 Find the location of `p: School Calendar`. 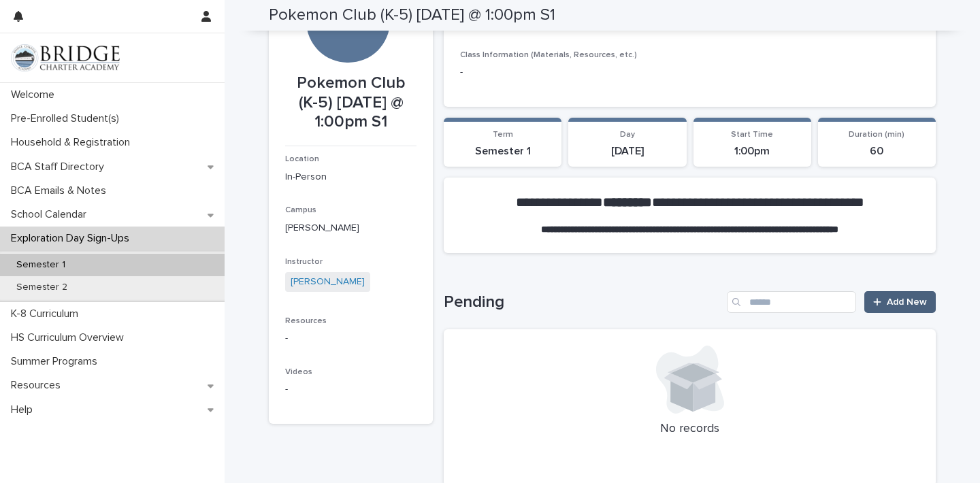

p: School Calendar is located at coordinates (51, 215).